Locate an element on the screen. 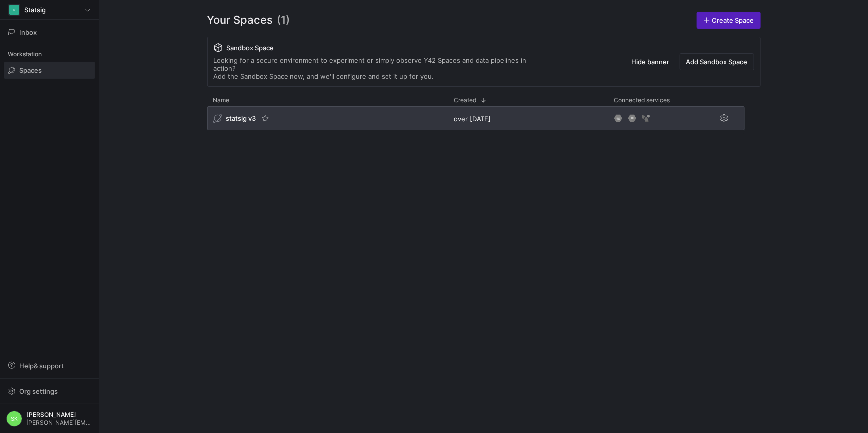 The image size is (868, 433). div: S is located at coordinates (14, 10).